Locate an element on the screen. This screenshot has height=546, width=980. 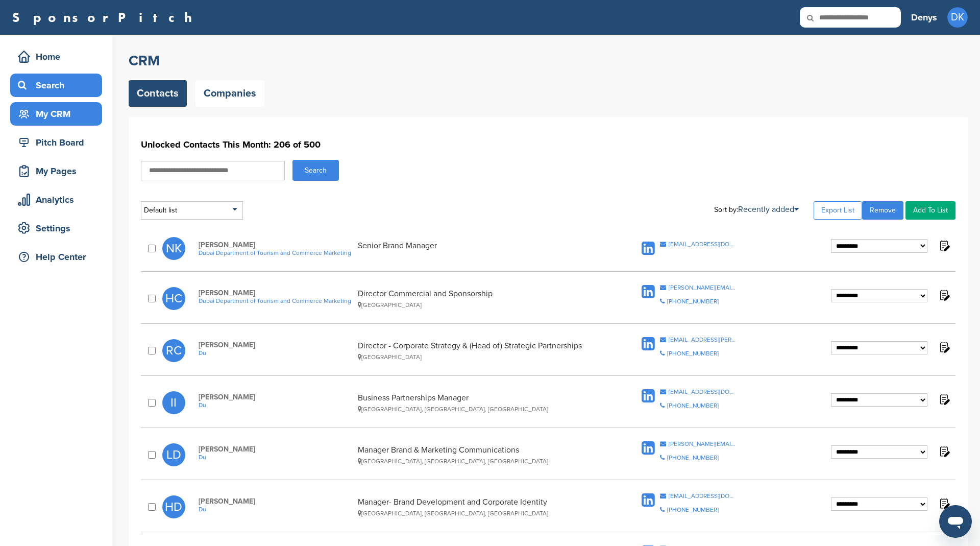
div: Director - Corporate Strategy & (Head of) Strategic Partnerships is located at coordinates (478, 350).